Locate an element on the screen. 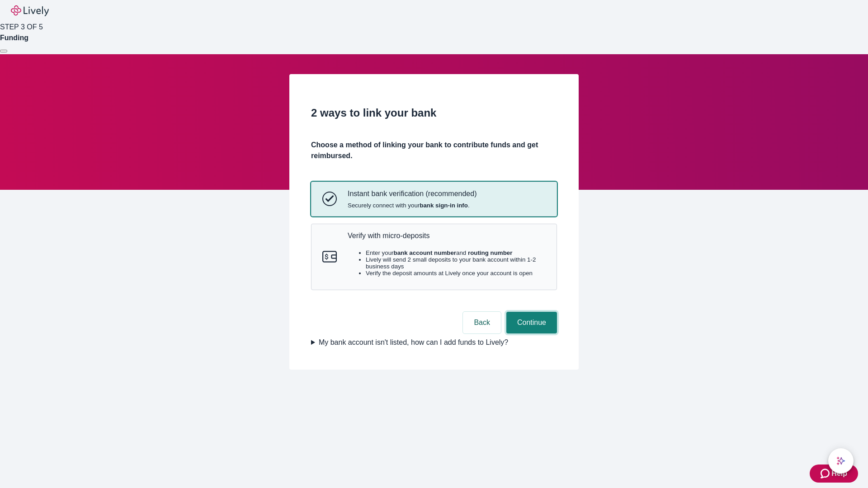 This screenshot has height=488, width=868. strong: bank sign-in info is located at coordinates (444, 206).